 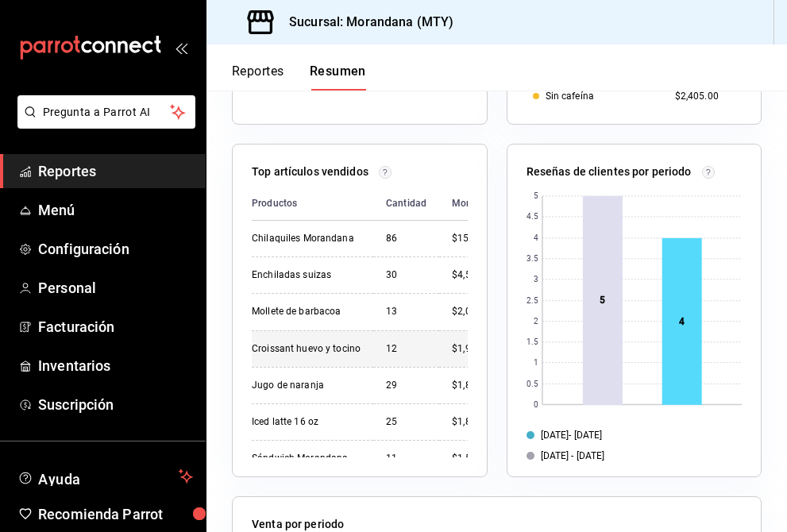 What do you see at coordinates (535, 238) in the screenshot?
I see `text: 4` at bounding box center [535, 238].